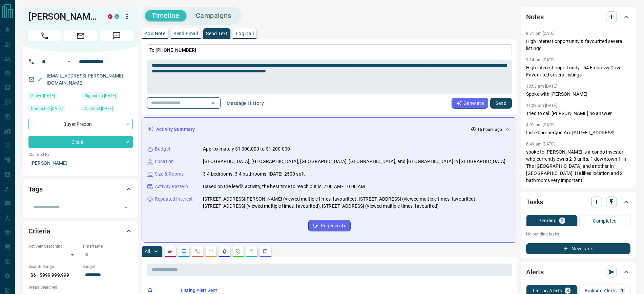 This screenshot has height=294, width=644. Describe the element at coordinates (53, 267) in the screenshot. I see `p: Search Range:` at that location.